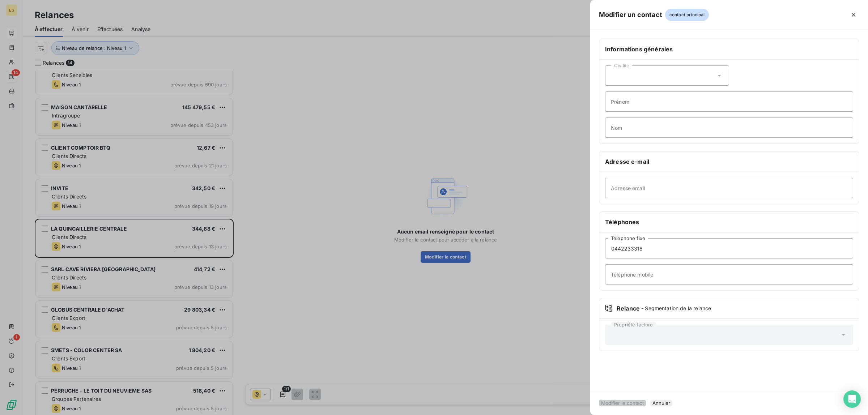 The width and height of the screenshot is (868, 415). What do you see at coordinates (852, 399) in the screenshot?
I see `div: Open Intercom Messenger` at bounding box center [852, 399].